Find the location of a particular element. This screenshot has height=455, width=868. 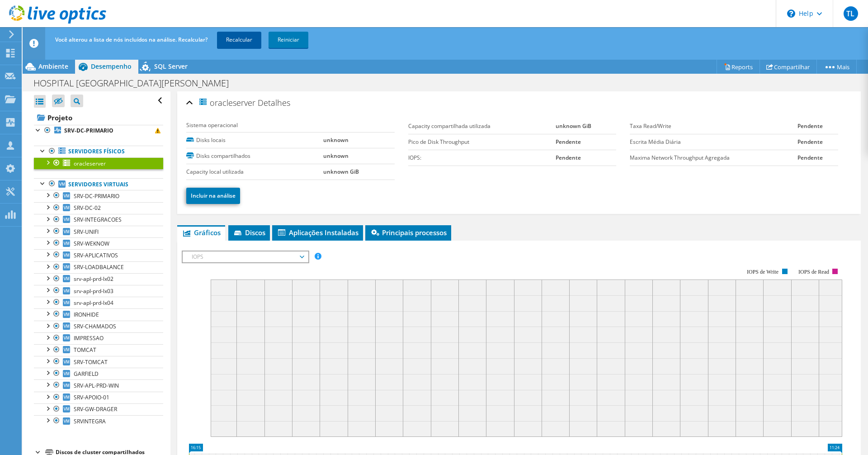

span: SRV-UNIFI is located at coordinates (86, 231).